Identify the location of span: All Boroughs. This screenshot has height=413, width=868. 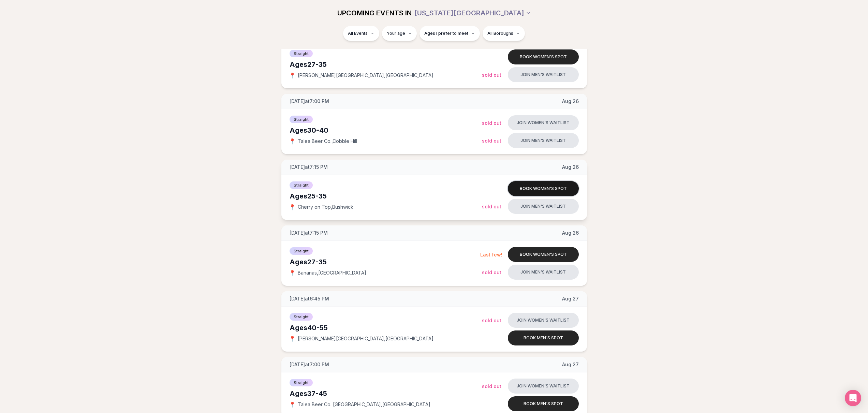
(500, 34).